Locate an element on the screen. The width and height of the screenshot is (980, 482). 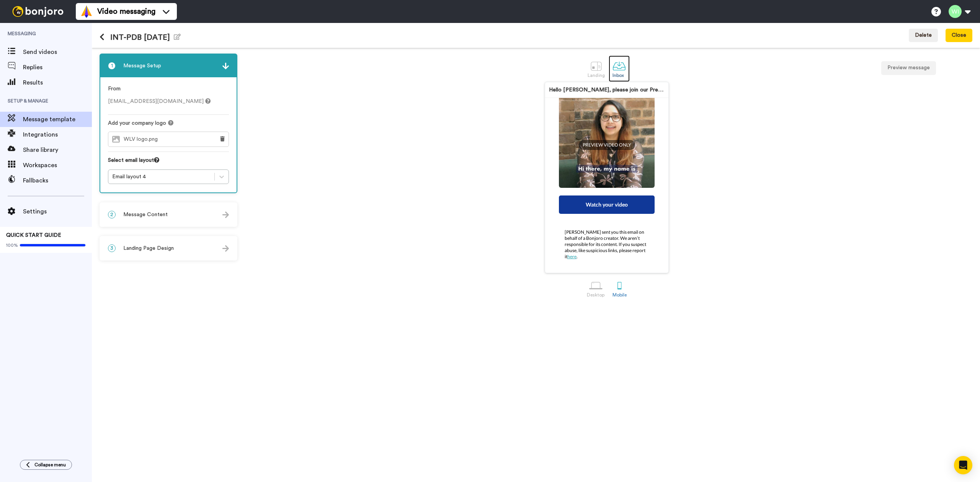
span: Message Setup is located at coordinates (142, 66).